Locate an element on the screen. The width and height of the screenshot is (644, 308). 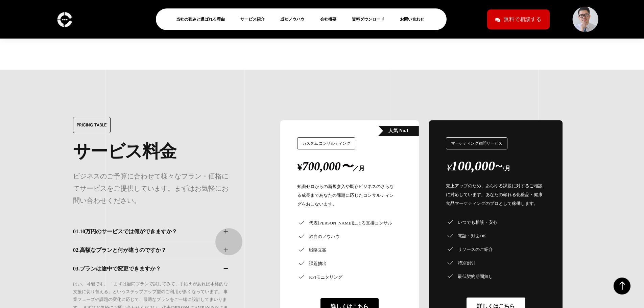
span: 人気 No.1 is located at coordinates (398, 131).